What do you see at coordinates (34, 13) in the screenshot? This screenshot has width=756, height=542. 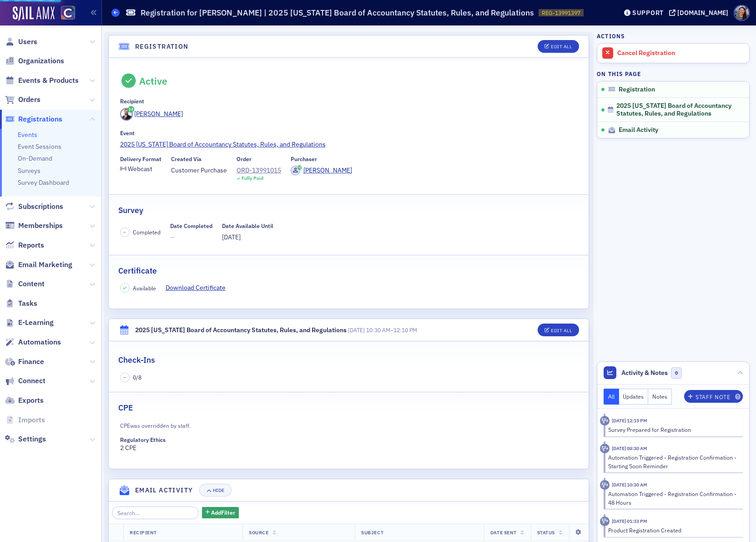 I see `a: SailAMX` at bounding box center [34, 13].